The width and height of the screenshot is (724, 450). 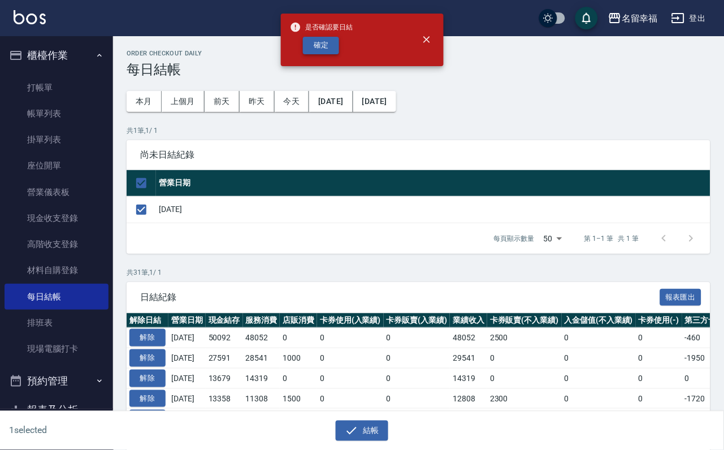 I want to click on td: 50092, so click(x=224, y=338).